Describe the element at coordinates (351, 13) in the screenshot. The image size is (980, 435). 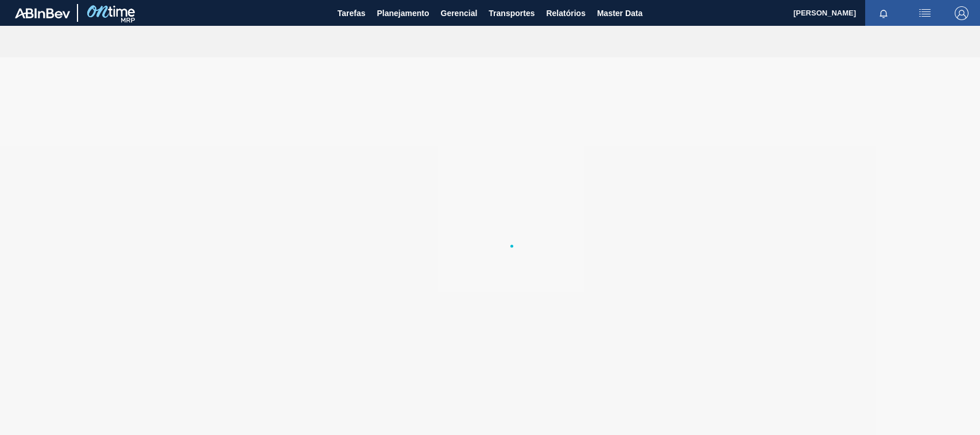
I see `span: Tarefas` at that location.